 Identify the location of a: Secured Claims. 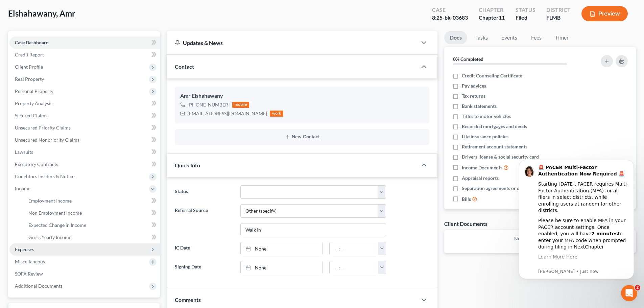
(84, 116).